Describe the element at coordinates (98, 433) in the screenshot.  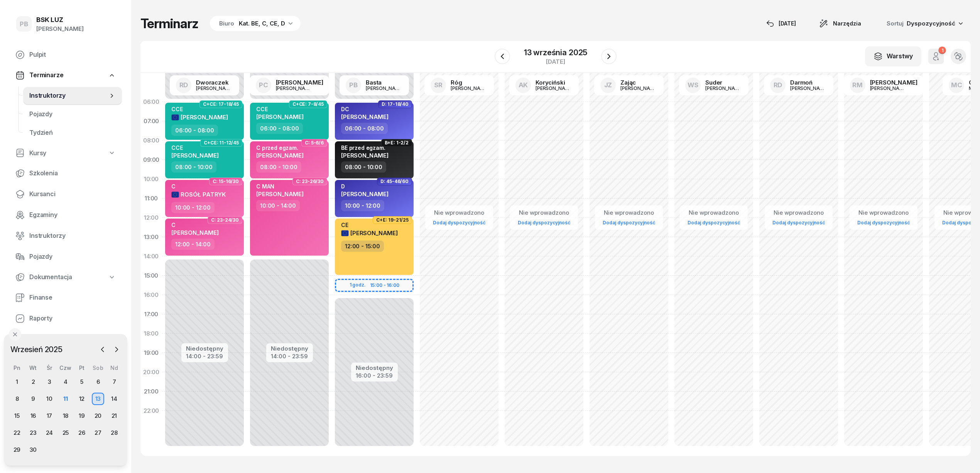
I see `div: 27` at that location.